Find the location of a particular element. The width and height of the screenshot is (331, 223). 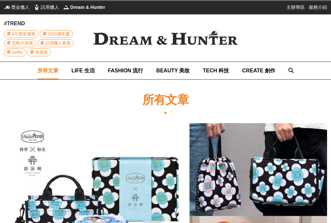

span: FASHION 流行 is located at coordinates (126, 71).